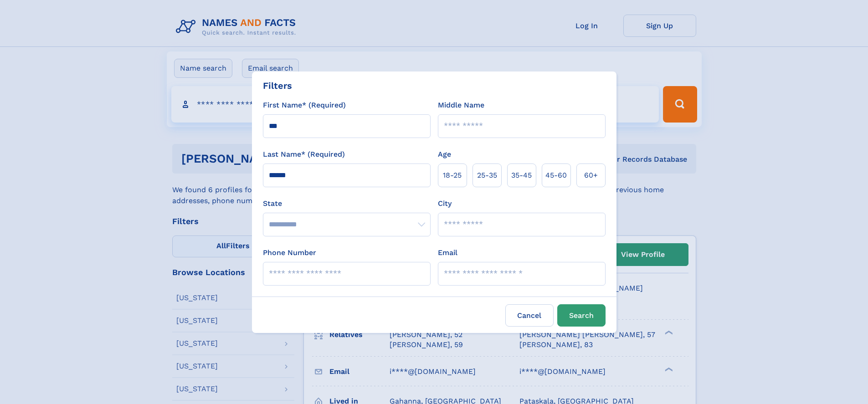 The height and width of the screenshot is (404, 868). Describe the element at coordinates (445, 204) in the screenshot. I see `label: City` at that location.